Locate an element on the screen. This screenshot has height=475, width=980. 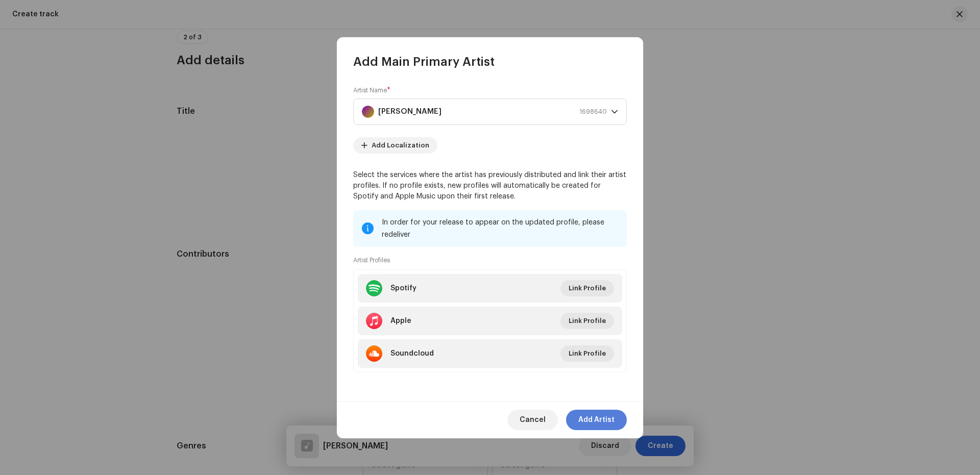
p: Select the services where the artist has previously distributed and link their artist profiles. I... is located at coordinates (490, 185).